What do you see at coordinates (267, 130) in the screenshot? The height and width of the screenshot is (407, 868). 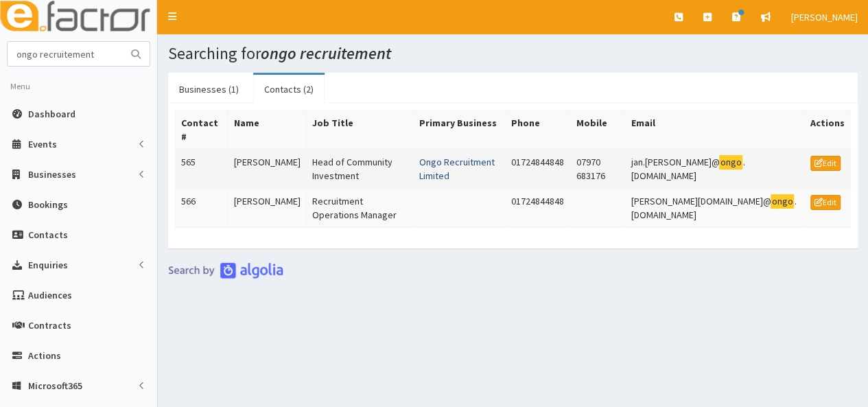 I see `th: Name` at bounding box center [267, 130].